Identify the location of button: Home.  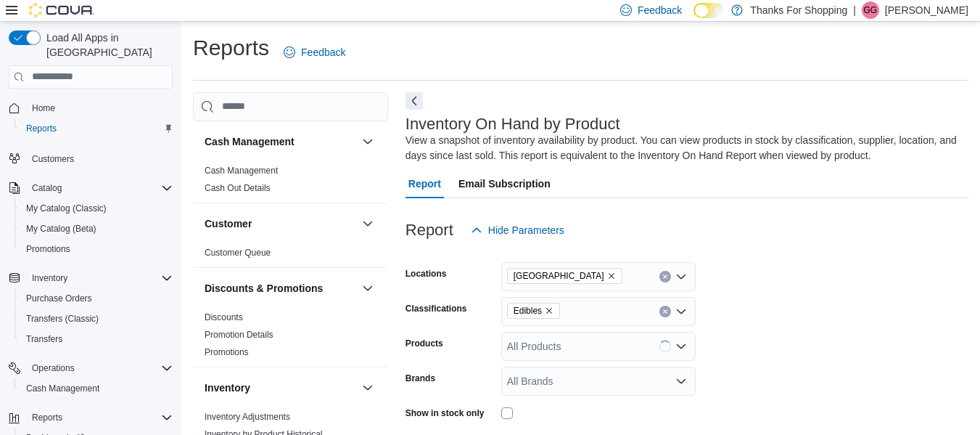
(90, 107).